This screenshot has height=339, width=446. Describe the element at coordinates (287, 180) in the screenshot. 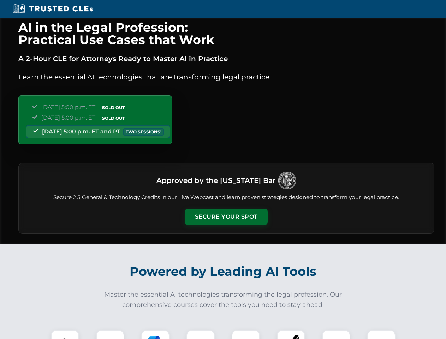

I see `img: Logo` at that location.